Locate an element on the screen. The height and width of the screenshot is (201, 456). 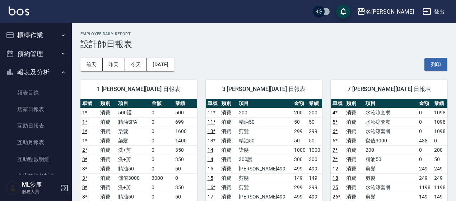
button: 報表及分析 is located at coordinates (36, 72).